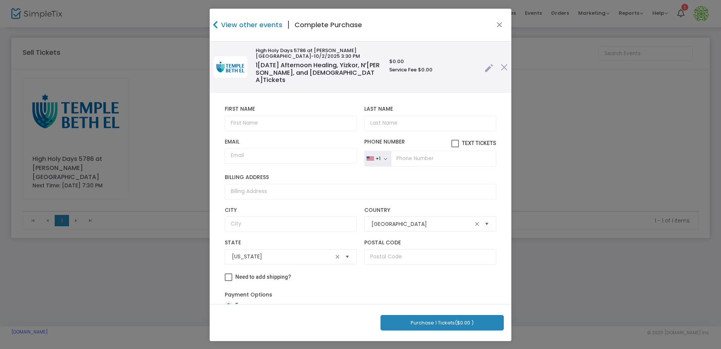 The image size is (721, 349). What do you see at coordinates (430, 210) in the screenshot?
I see `label: Country` at bounding box center [430, 210].